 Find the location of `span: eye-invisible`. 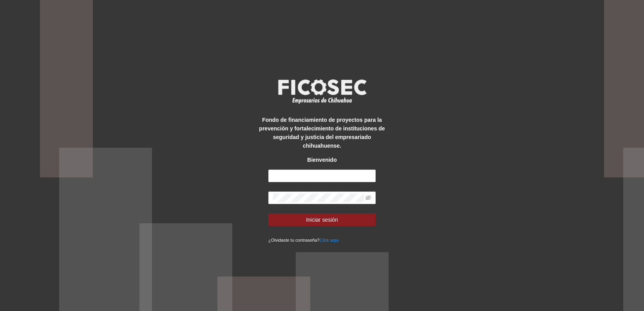

span: eye-invisible is located at coordinates (368, 198).